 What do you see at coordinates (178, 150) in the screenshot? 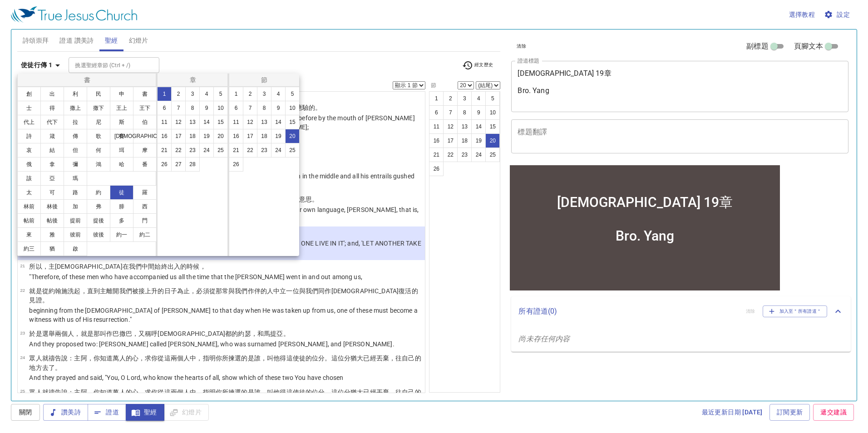
I see `button: 22` at bounding box center [178, 150].